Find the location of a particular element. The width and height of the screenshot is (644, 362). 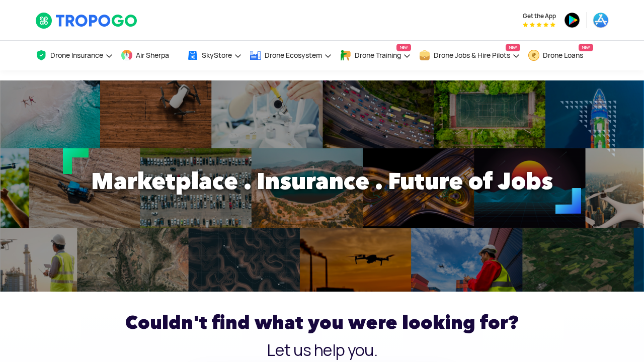

img: ic_appstore.png is located at coordinates (600, 20).